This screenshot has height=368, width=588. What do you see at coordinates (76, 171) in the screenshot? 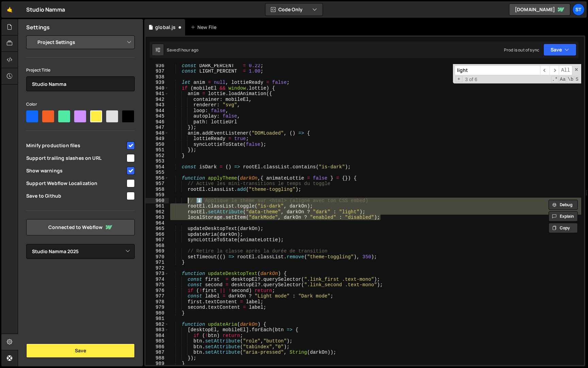
I see `span: Show warnings` at bounding box center [76, 171].